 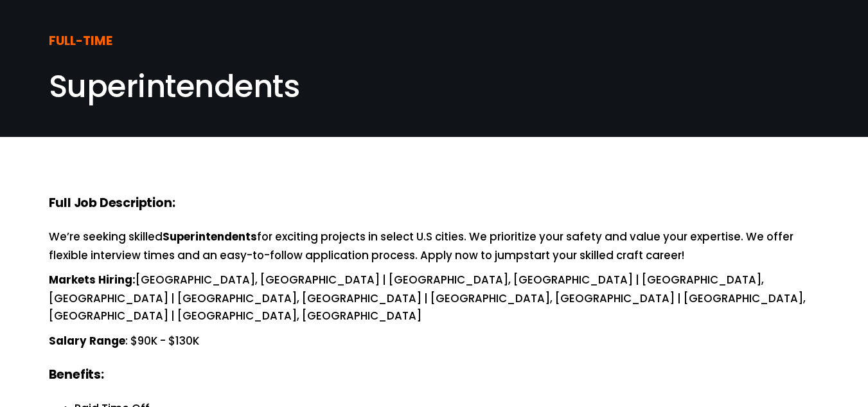 What do you see at coordinates (434, 341) in the screenshot?
I see `p: : $90K - $130K` at bounding box center [434, 341].